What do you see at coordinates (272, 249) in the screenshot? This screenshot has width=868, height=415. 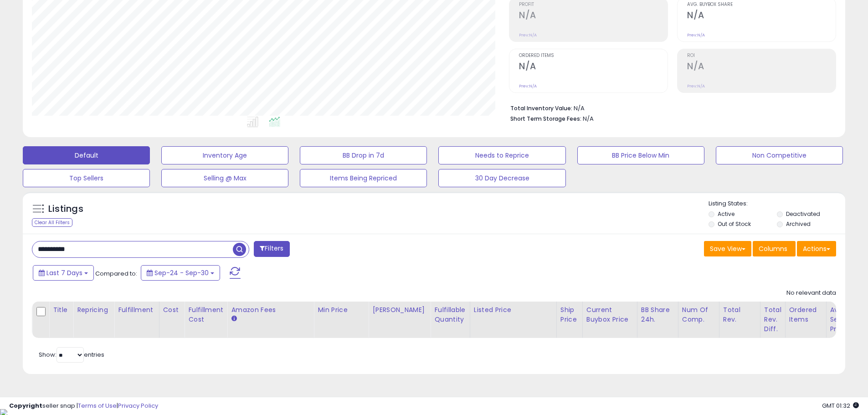 I see `button: Filters` at bounding box center [272, 249].